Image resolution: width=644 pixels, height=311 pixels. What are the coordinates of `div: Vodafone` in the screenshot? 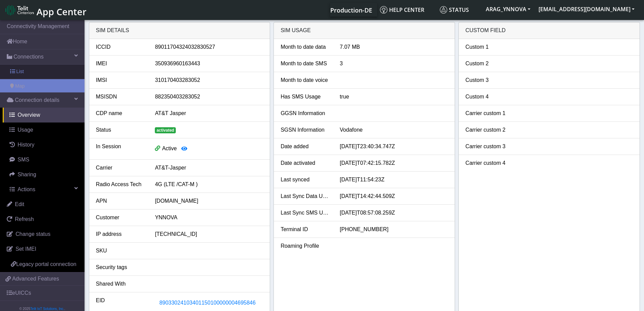 It's located at (394, 130).